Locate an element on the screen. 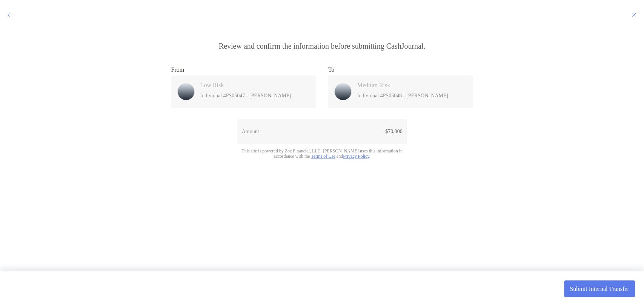 The width and height of the screenshot is (644, 306). img: Low Risk is located at coordinates (186, 92).